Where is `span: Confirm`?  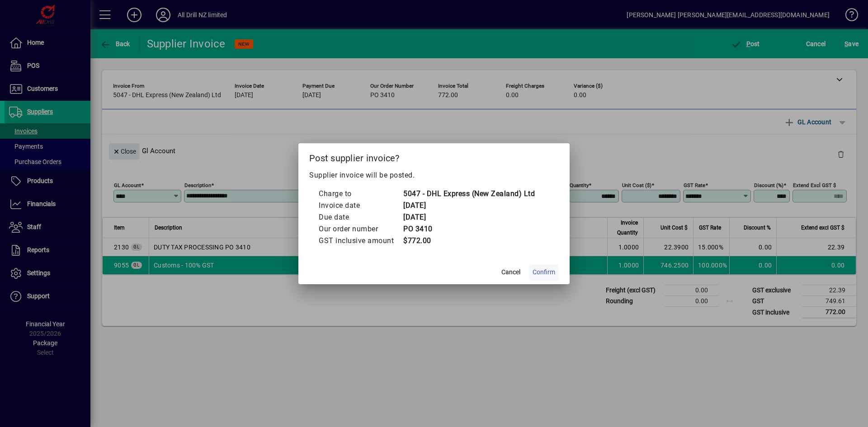 span: Confirm is located at coordinates (544, 272).